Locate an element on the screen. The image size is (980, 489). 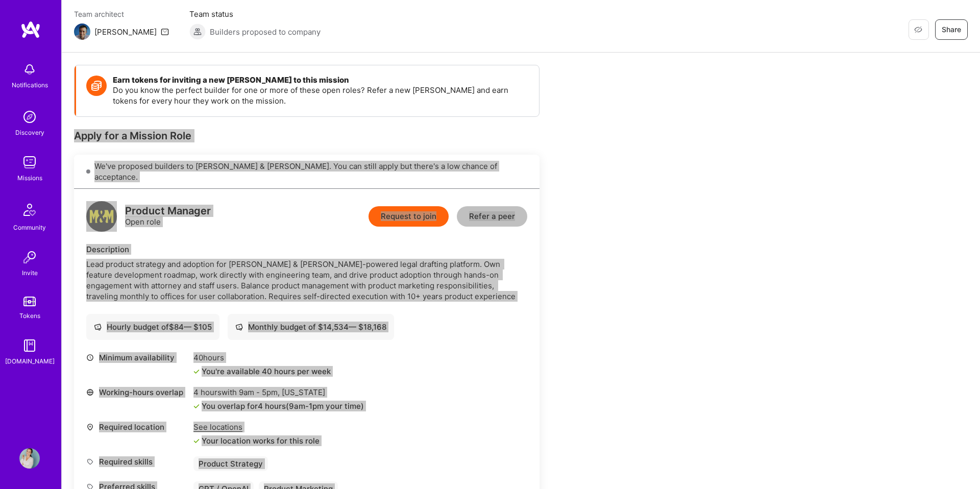
span: Builders proposed to company is located at coordinates (265, 32).